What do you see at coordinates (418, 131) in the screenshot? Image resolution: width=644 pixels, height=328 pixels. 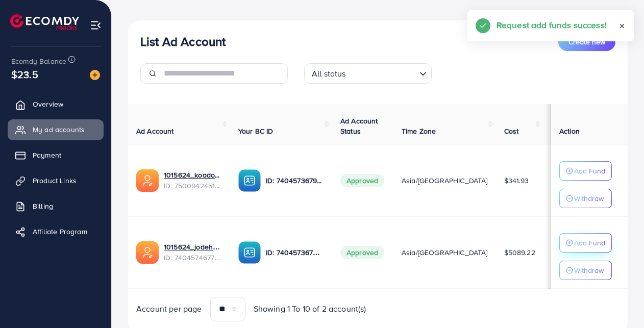 I see `span: Time Zone` at bounding box center [418, 131].